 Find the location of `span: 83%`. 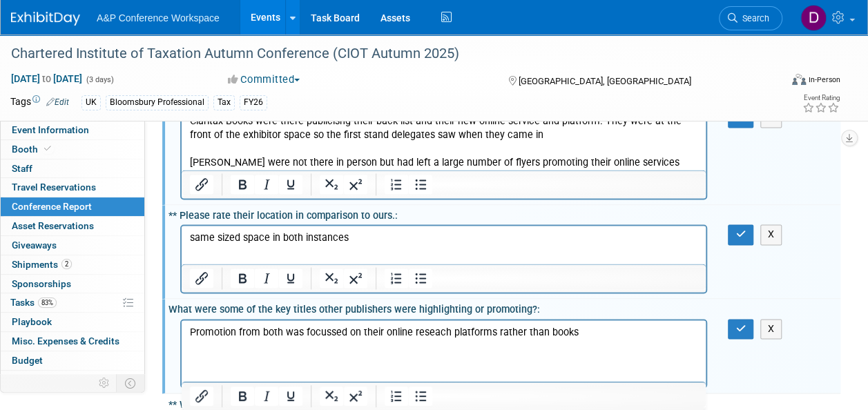

span: 83% is located at coordinates (47, 302).